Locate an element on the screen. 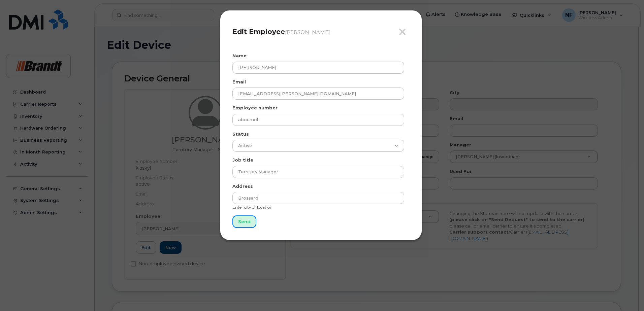 The width and height of the screenshot is (644, 311). label: Email is located at coordinates (239, 82).